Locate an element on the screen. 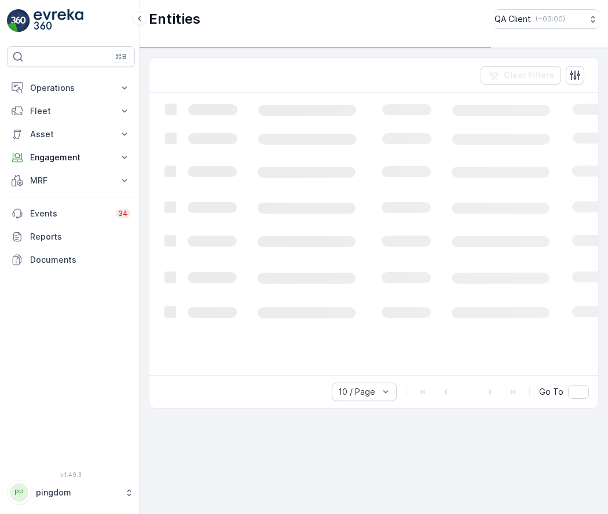  p: Operations is located at coordinates (71, 88).